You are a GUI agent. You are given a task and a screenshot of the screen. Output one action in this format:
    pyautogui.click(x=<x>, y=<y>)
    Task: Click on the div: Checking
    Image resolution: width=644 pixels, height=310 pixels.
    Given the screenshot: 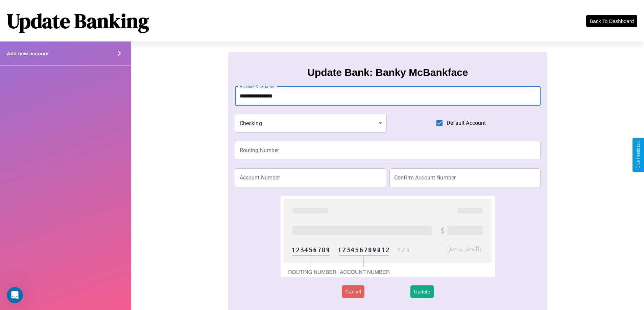 What is the action you would take?
    pyautogui.click(x=311, y=123)
    